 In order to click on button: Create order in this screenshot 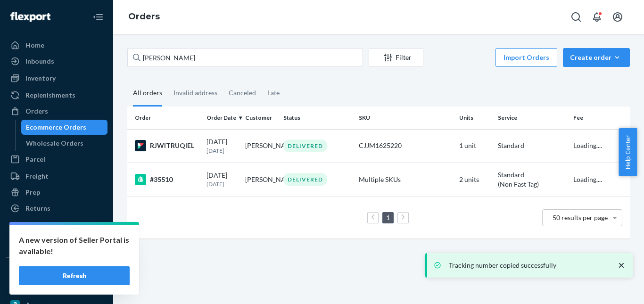, I will do `click(596, 57)`.